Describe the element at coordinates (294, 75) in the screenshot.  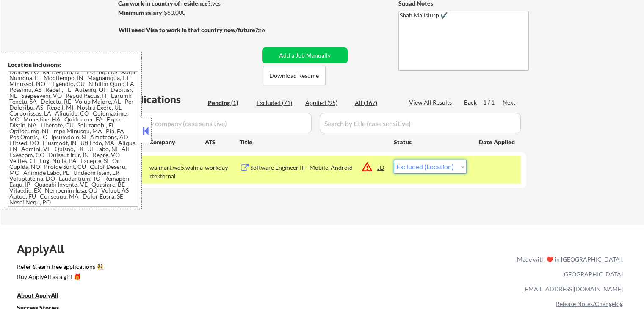
I see `button: Download Resume` at that location.